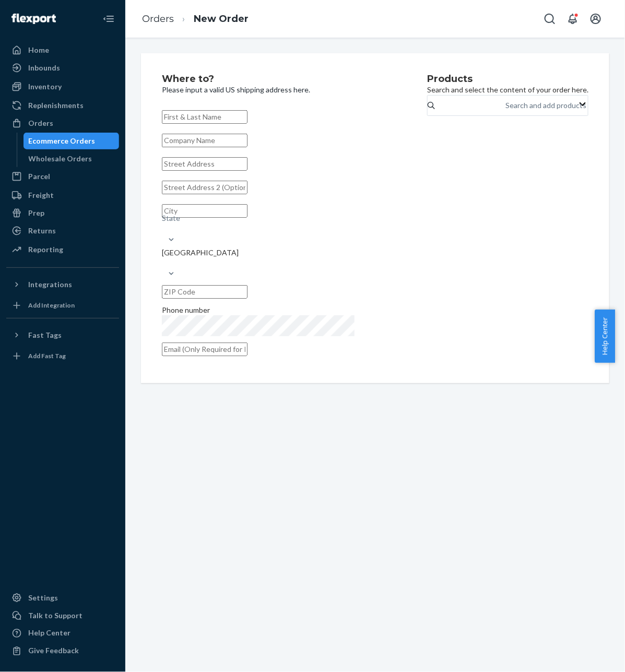 The image size is (625, 672). I want to click on a: Ecommerce Orders, so click(71, 141).